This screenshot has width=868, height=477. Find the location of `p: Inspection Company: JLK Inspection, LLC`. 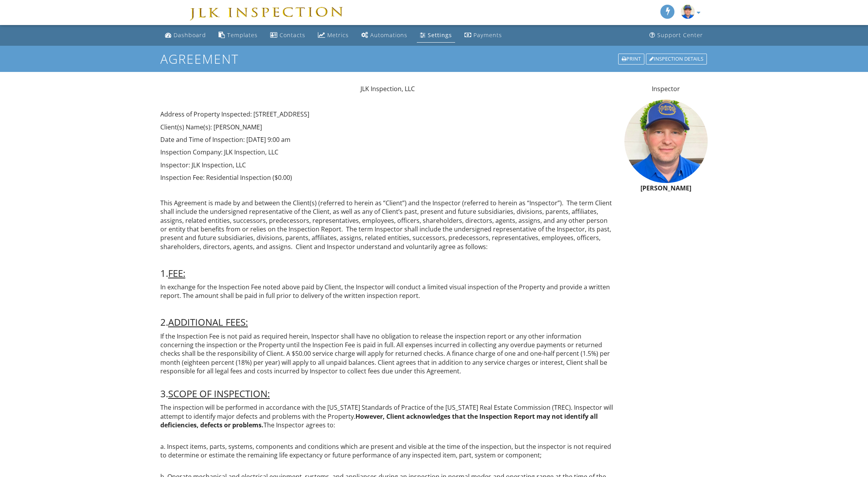

p: Inspection Company: JLK Inspection, LLC is located at coordinates (387, 152).